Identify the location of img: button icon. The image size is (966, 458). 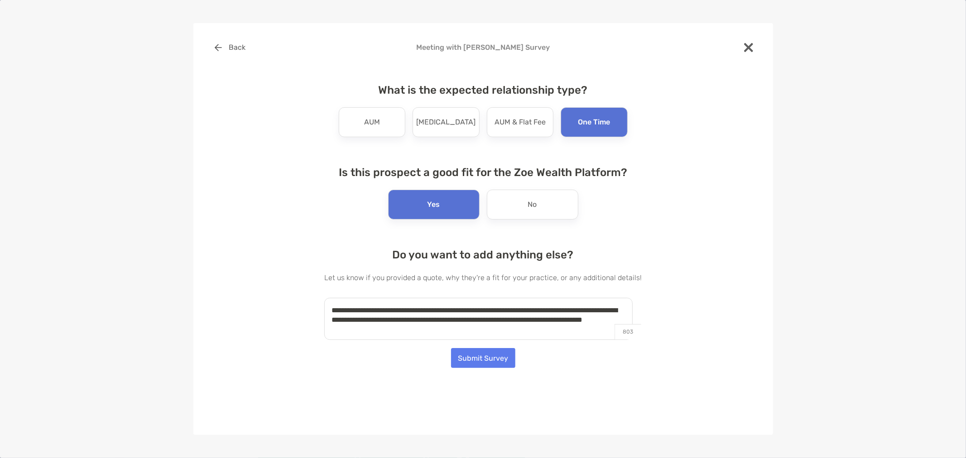
(218, 48).